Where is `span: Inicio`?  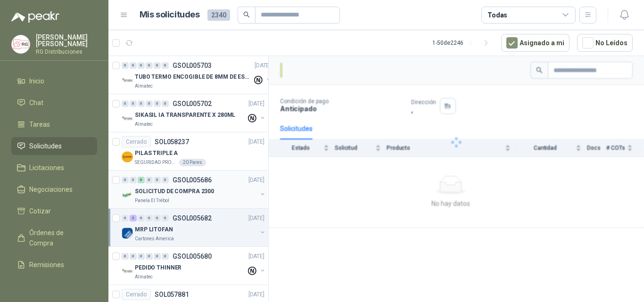
span: Inicio is located at coordinates (37, 81).